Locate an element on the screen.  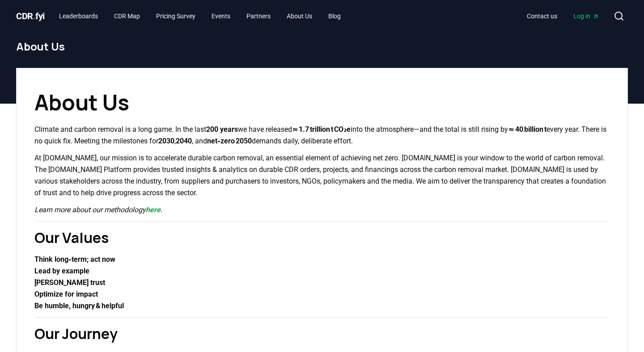
h2: Our Journey is located at coordinates (322, 333).